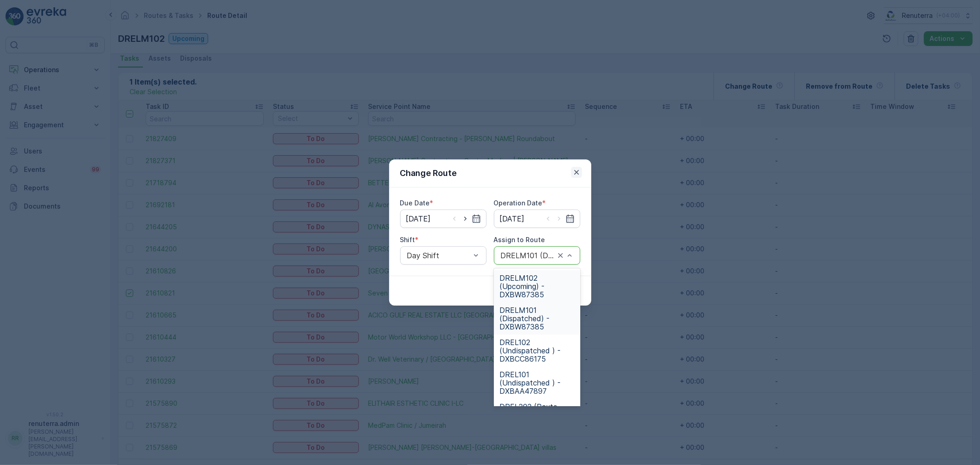  What do you see at coordinates (537, 383) in the screenshot?
I see `span: DREL101 (Undispatched ) - DXBAA47897` at bounding box center [537, 383].